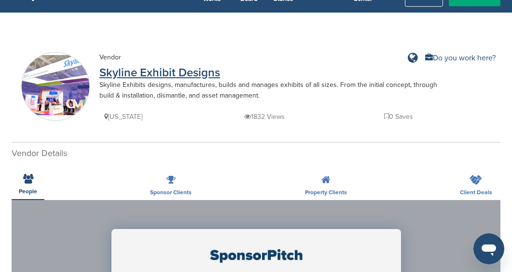 This screenshot has height=272, width=512. Describe the element at coordinates (268, 57) in the screenshot. I see `div: Vendor` at that location.